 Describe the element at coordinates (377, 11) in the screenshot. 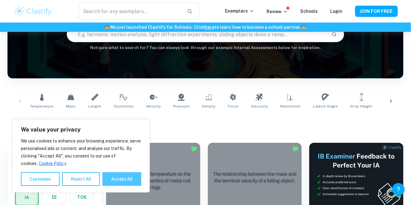

I see `button: JOIN FOR FREE` at that location.